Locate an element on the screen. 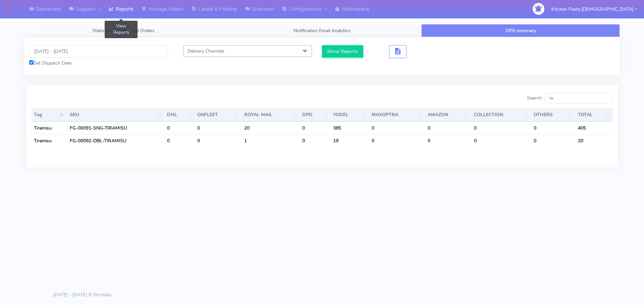 The width and height of the screenshot is (644, 305). th: COLLECTION : activate to sort column ascending is located at coordinates (501, 115).